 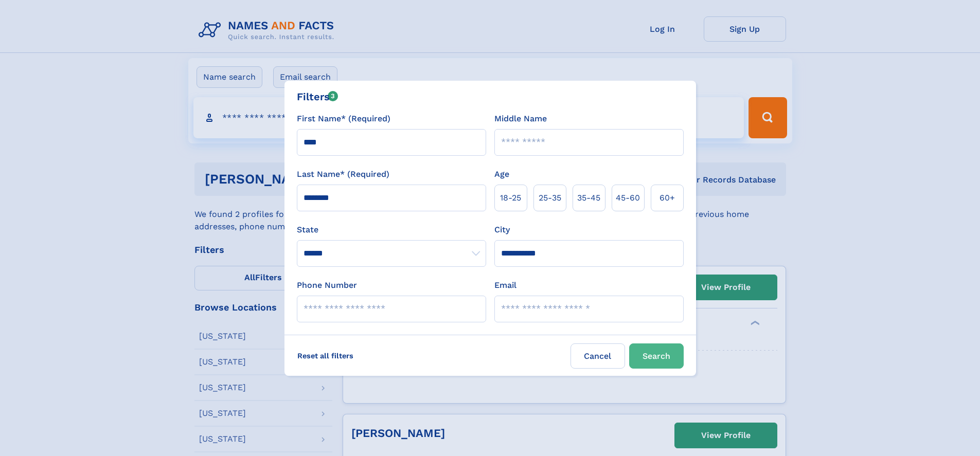 I want to click on label: First Name* (Required), so click(x=343, y=119).